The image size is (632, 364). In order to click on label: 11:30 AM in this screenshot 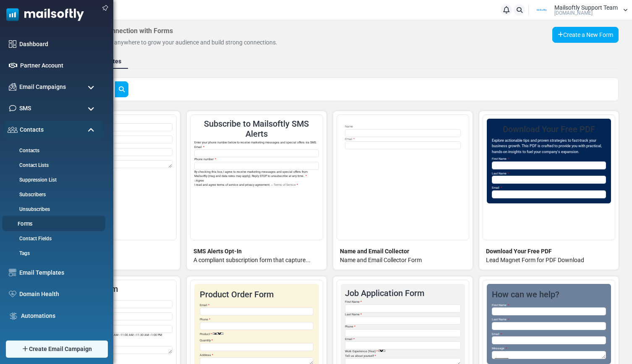, I will do `click(141, 335)`.